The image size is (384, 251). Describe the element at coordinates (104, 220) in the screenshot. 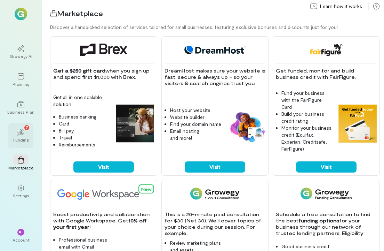

I see `p: Boost productivity and collaboration with Google Workspace. Get !` at that location.